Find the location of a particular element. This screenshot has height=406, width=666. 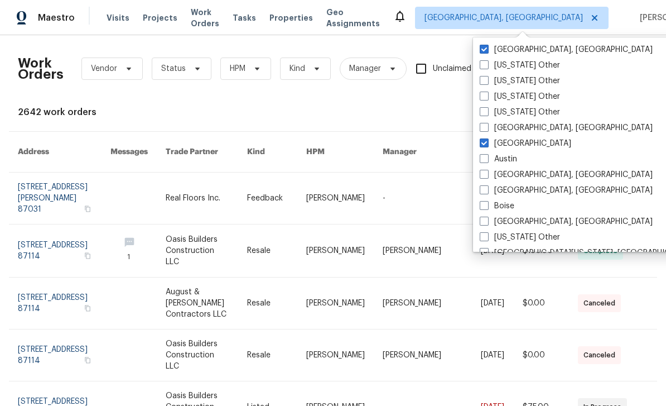

span: Visits is located at coordinates (118, 18).